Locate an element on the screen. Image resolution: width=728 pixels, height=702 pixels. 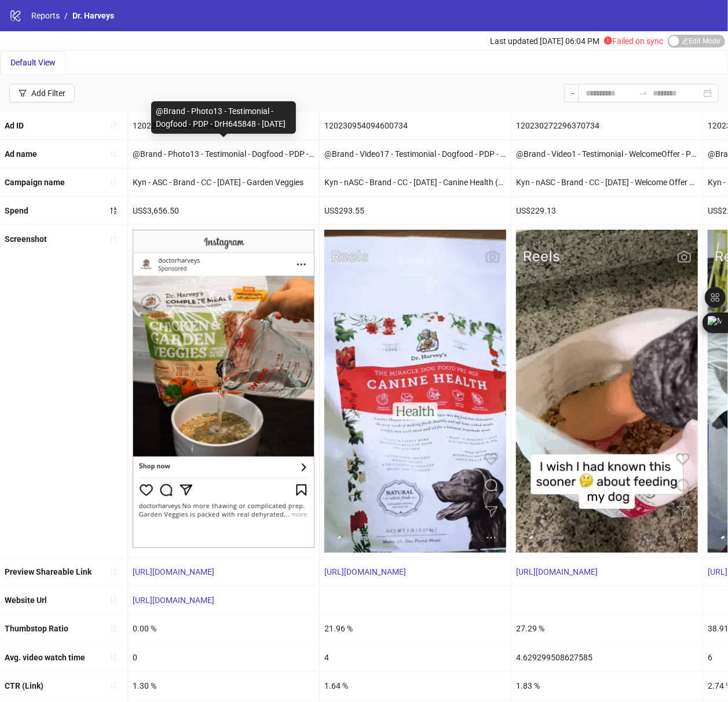
div: 1.30 % is located at coordinates (224, 686).